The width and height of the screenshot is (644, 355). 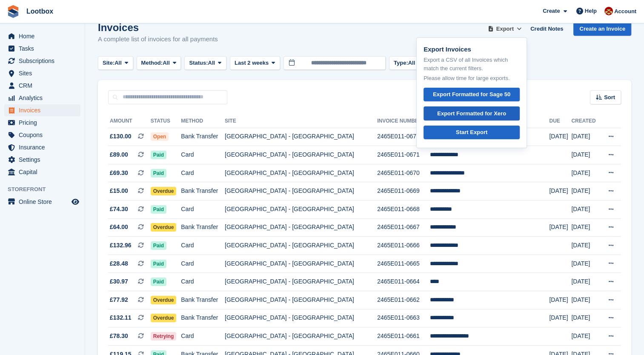 I want to click on span: £78.30, so click(x=119, y=336).